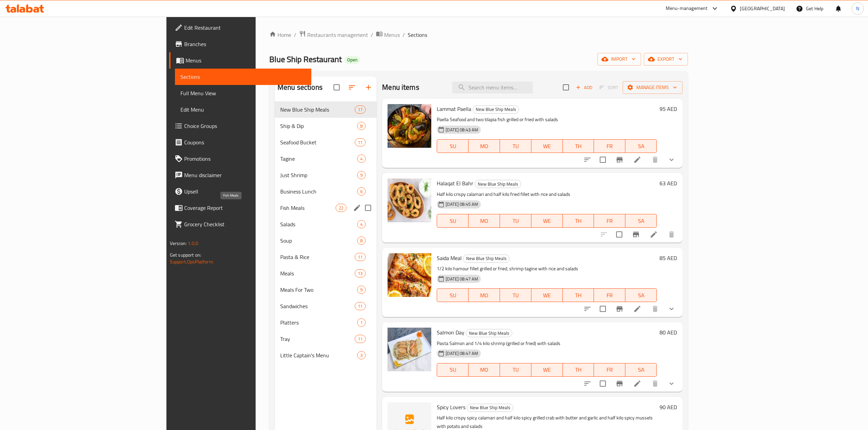  Describe the element at coordinates (243, 93) in the screenshot. I see `a: Full Menu View` at that location.